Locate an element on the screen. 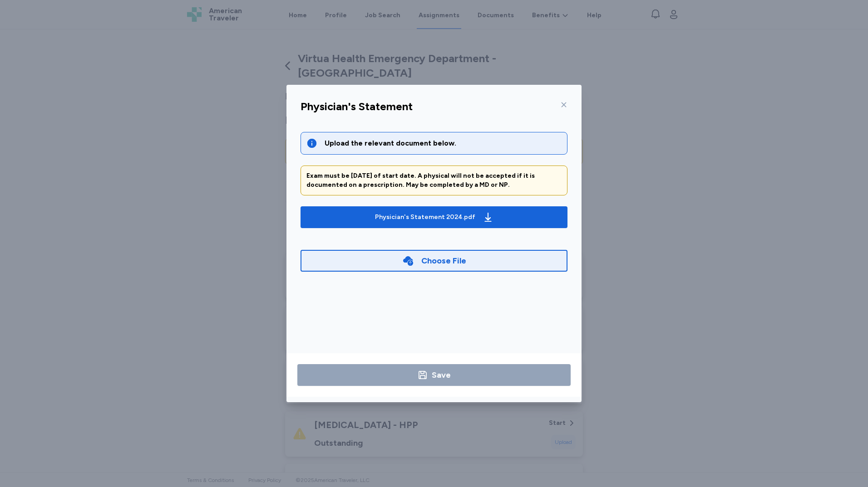 This screenshot has height=487, width=868. div: Save is located at coordinates (441, 375).